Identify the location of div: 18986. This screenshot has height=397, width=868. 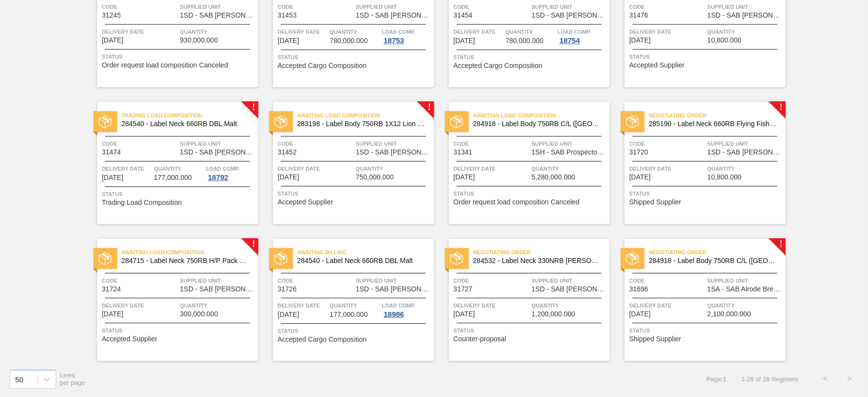
(394, 315).